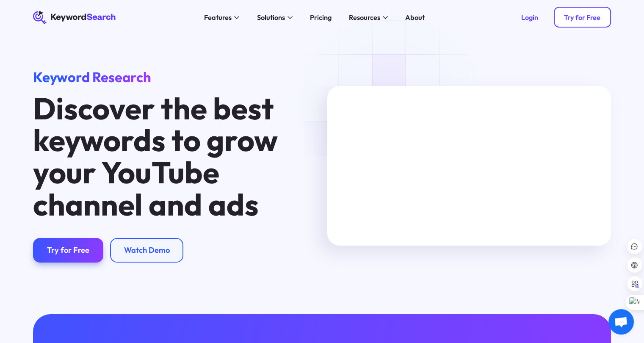 The image size is (644, 343). What do you see at coordinates (271, 18) in the screenshot?
I see `div: Solutions` at bounding box center [271, 18].